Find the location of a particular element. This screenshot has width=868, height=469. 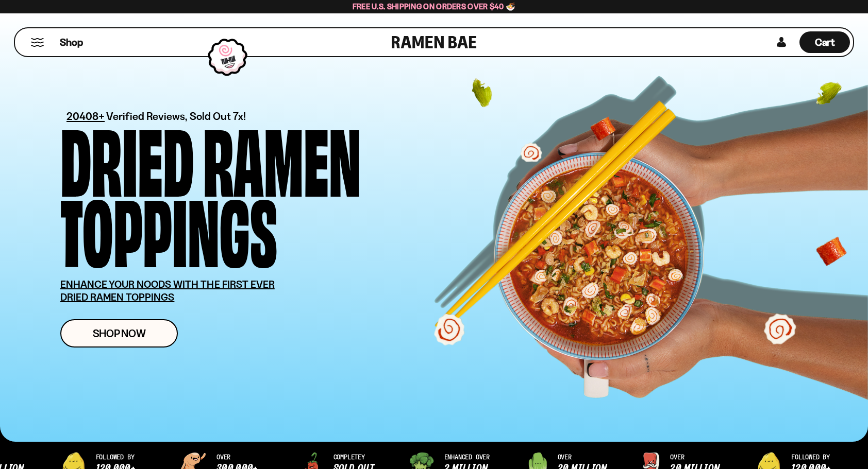

span: Free U.S. Shipping on Orders over $40 🍜 is located at coordinates (434, 6).